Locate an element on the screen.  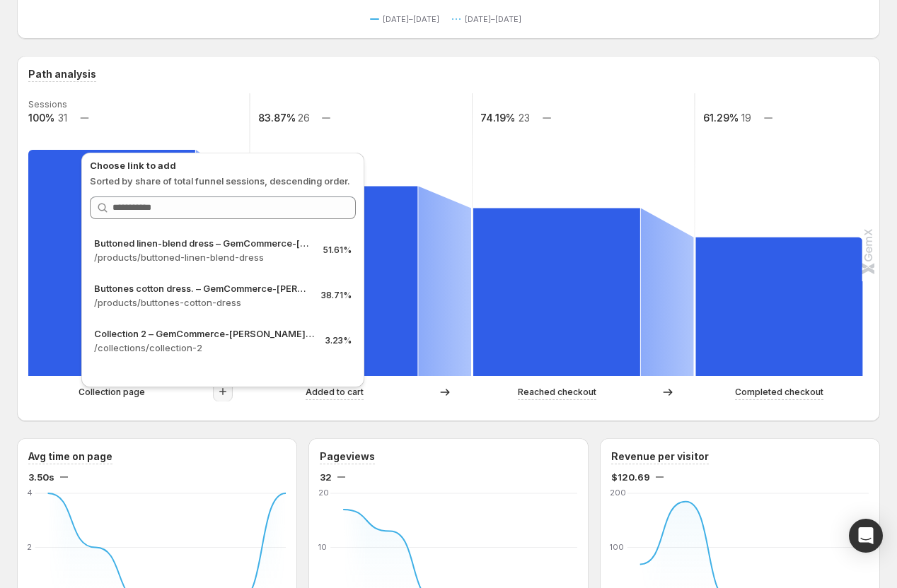
span: 3.50s is located at coordinates (41, 477).